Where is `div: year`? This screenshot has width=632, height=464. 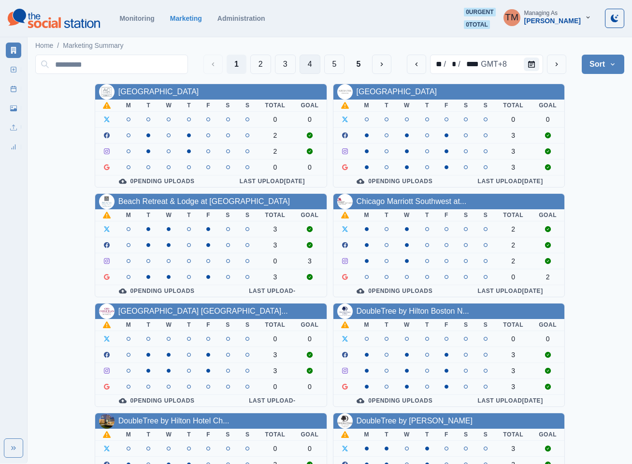 div: year is located at coordinates (471, 64).